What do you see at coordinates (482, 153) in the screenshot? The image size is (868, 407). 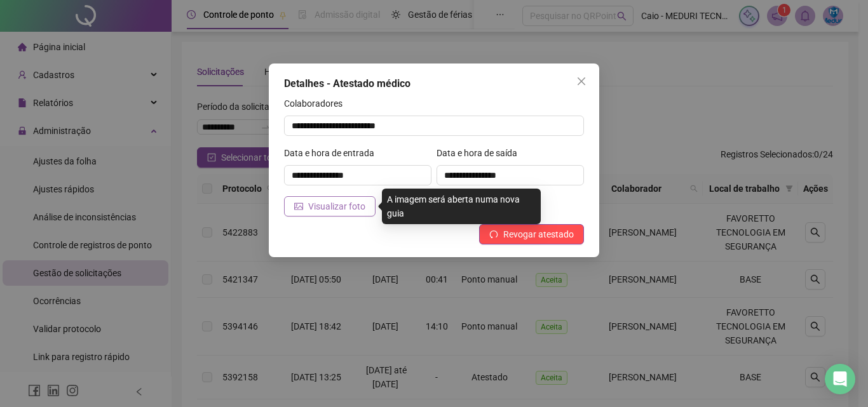 I see `label: Data e hora de saída` at bounding box center [482, 153].